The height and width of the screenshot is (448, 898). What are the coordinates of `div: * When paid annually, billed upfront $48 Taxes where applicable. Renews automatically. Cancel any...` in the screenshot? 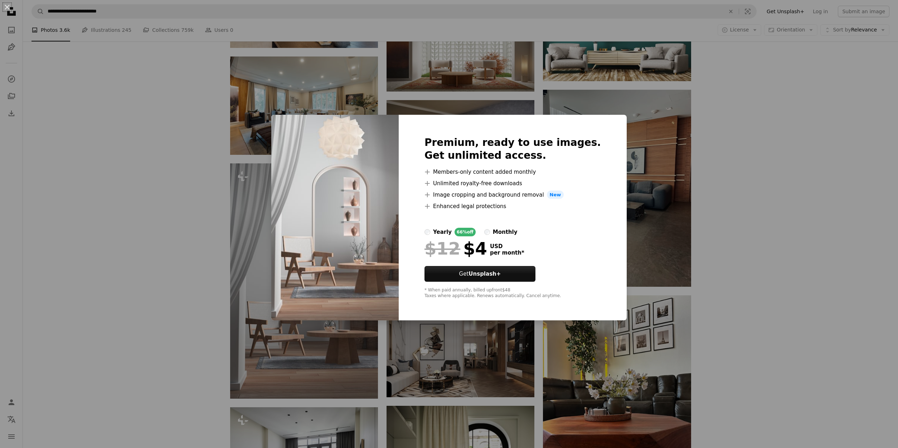 It's located at (512, 293).